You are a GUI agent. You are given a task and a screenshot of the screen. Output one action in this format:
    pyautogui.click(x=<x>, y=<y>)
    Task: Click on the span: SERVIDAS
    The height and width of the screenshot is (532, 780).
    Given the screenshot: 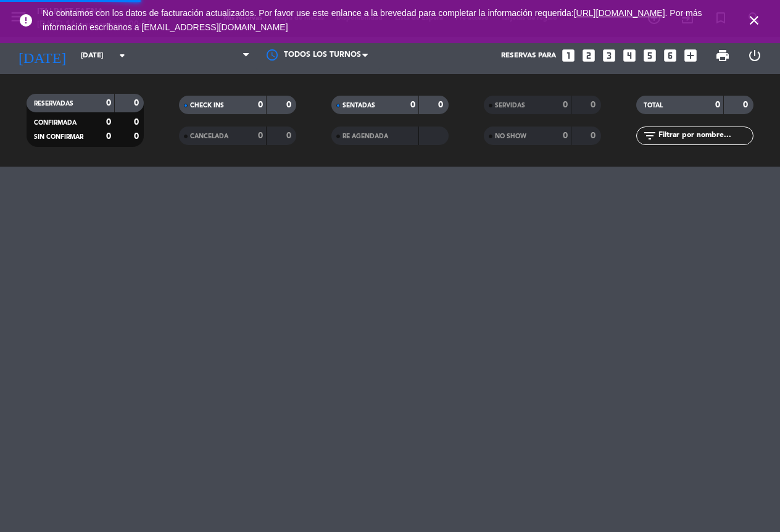 What is the action you would take?
    pyautogui.click(x=510, y=105)
    